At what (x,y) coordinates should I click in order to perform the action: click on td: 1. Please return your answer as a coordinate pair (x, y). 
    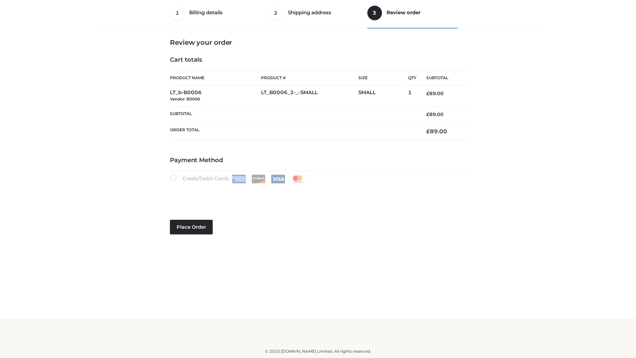
    Looking at the image, I should click on (412, 96).